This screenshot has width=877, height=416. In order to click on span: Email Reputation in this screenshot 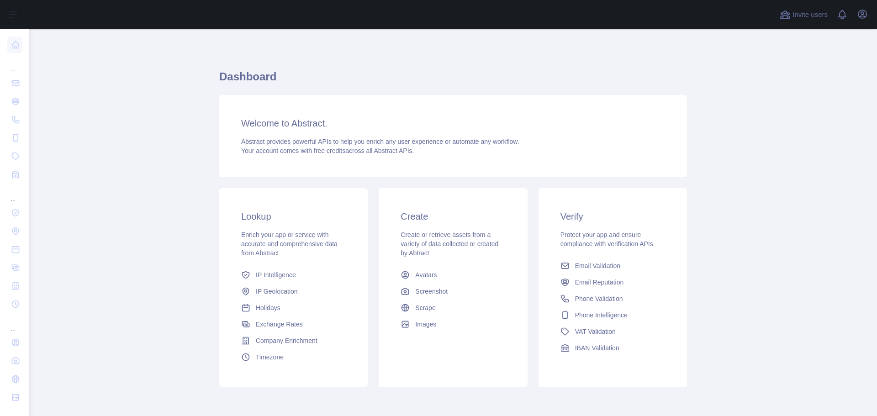, I will do `click(599, 282)`.